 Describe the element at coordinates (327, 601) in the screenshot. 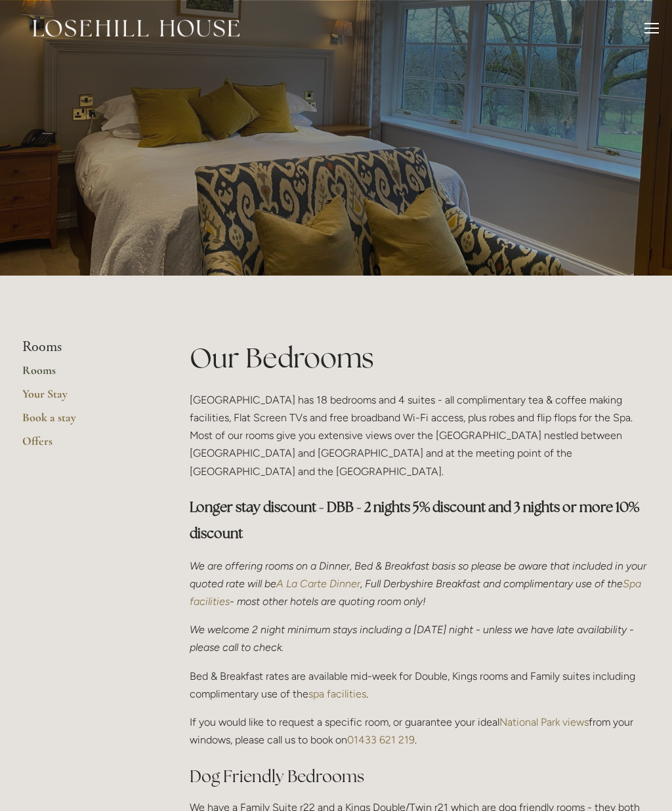

I see `em: - most other hotels are quoting room only!` at that location.